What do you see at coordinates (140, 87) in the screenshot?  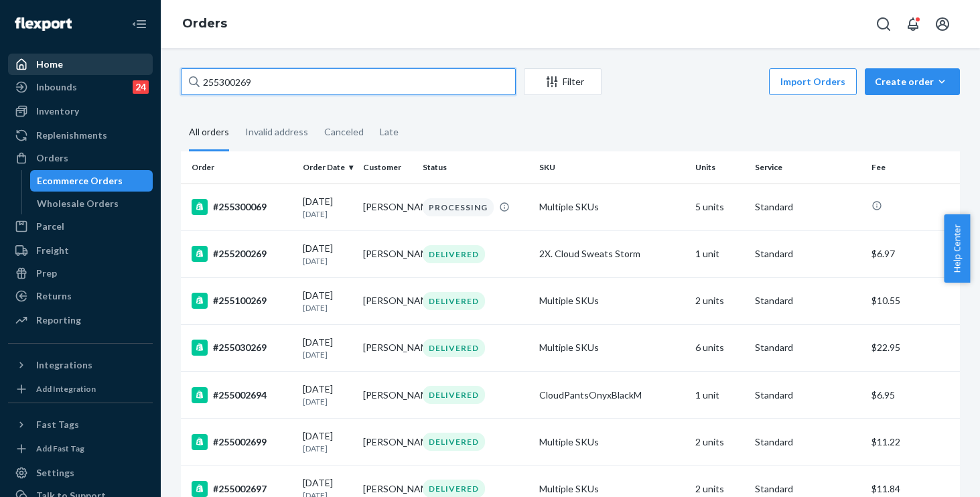 I see `div: 24` at bounding box center [140, 87].